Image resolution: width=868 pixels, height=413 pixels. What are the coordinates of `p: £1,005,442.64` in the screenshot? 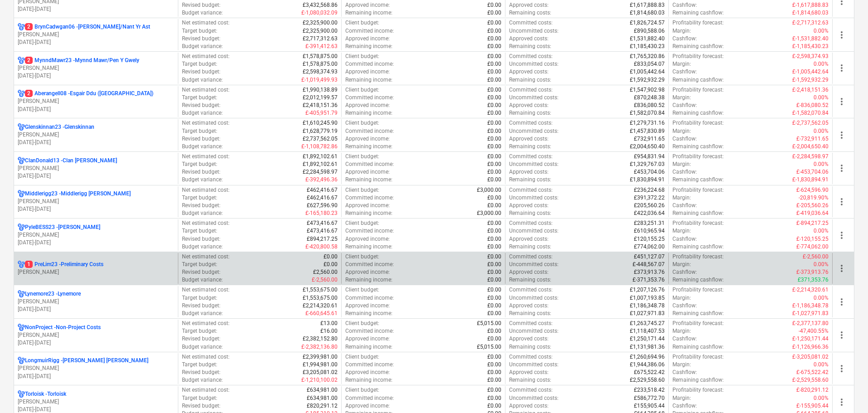 It's located at (647, 71).